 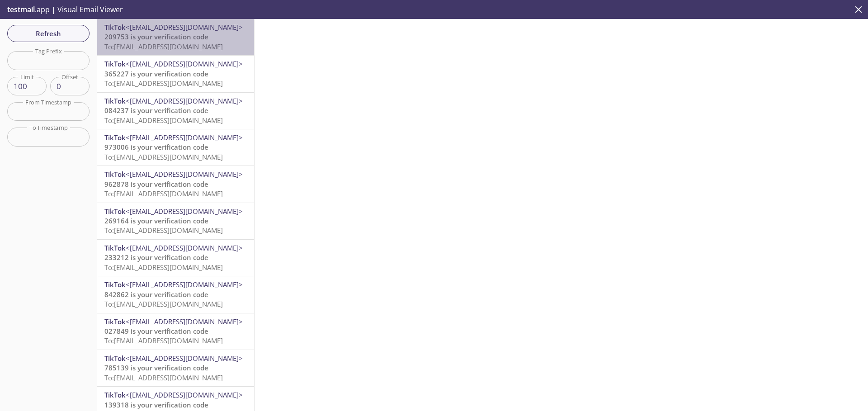 What do you see at coordinates (157, 221) in the screenshot?
I see `span: 269164 is your verification code` at bounding box center [157, 221].